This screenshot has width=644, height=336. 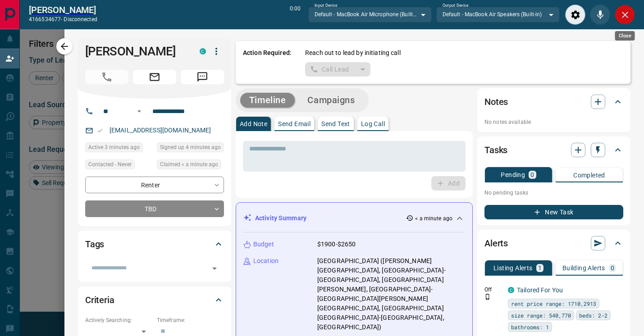 What do you see at coordinates (589, 175) in the screenshot?
I see `p: Completed` at bounding box center [589, 175].